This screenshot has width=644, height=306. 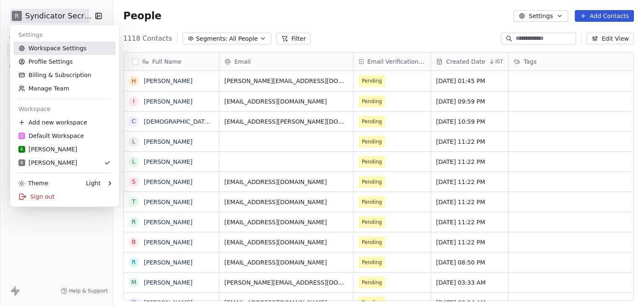 What do you see at coordinates (64, 35) in the screenshot?
I see `div: Settings` at bounding box center [64, 35].